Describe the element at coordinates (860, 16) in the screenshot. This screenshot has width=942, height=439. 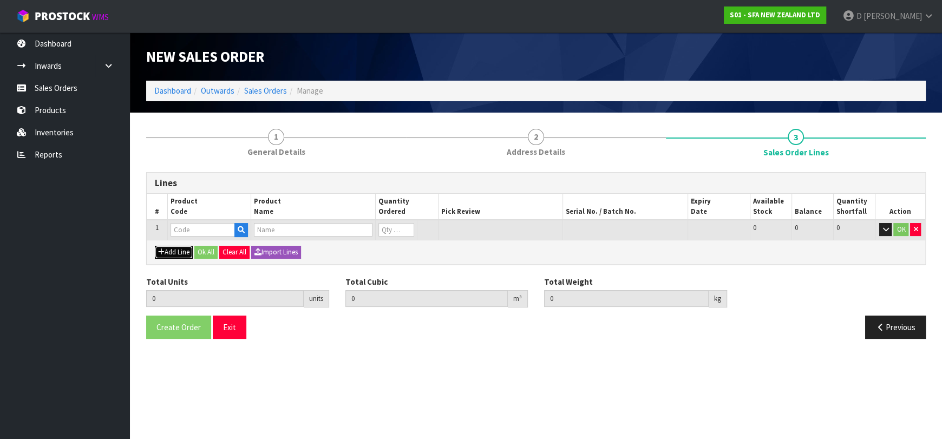
I see `span: D` at that location.